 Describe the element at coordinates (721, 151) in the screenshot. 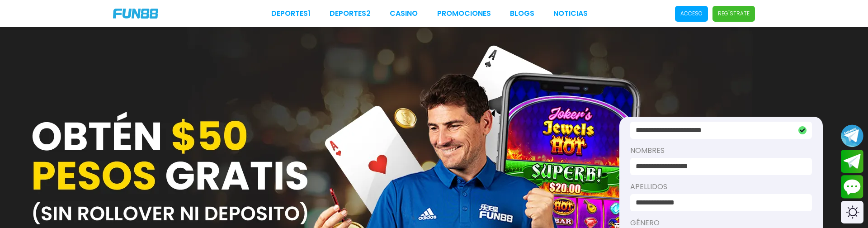

I see `label: Nombres` at that location.